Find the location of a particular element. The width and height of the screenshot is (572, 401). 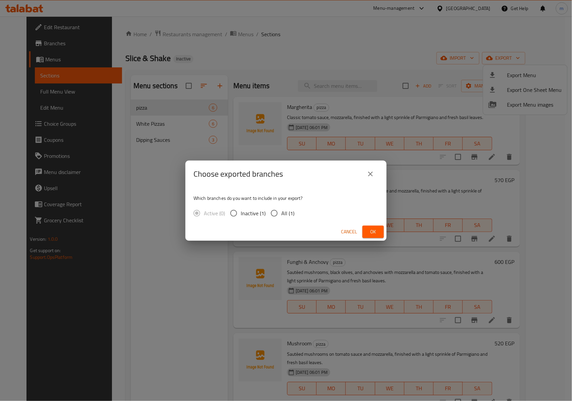

span: Active (0) is located at coordinates (214, 213).